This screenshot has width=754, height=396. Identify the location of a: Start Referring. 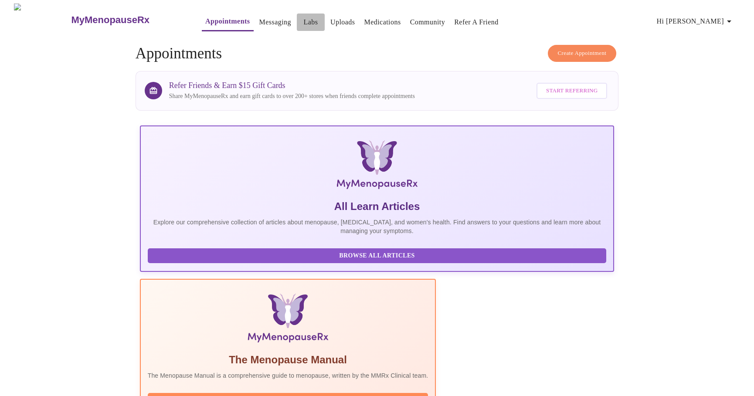
(572, 91).